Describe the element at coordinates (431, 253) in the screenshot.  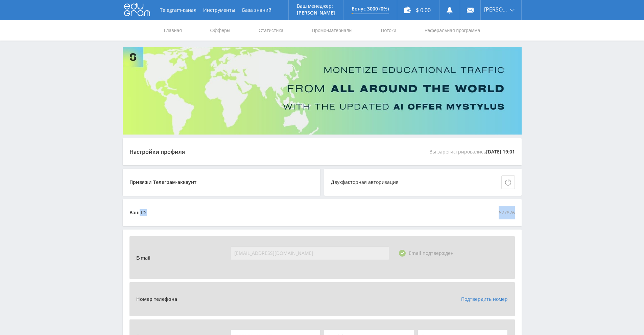
I see `span: Email подтвержден` at that location.